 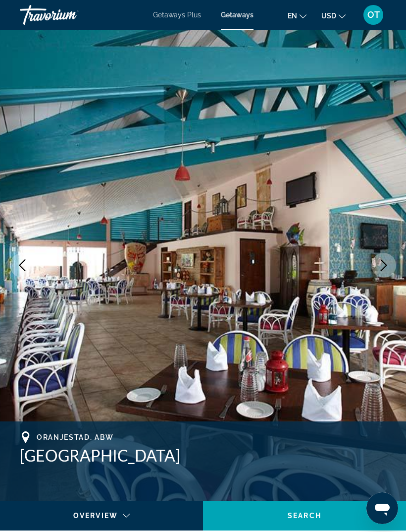 What do you see at coordinates (69, 15) in the screenshot?
I see `a: Travorium` at bounding box center [69, 15].